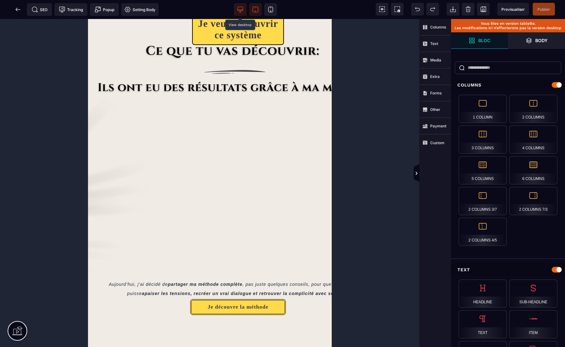 This screenshot has height=347, width=565. Describe the element at coordinates (483, 139) in the screenshot. I see `div: 3 Columns` at that location.